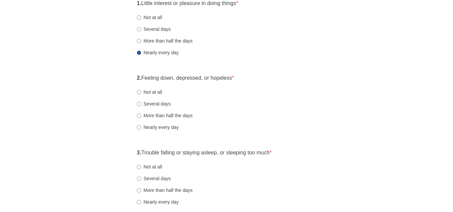  I want to click on strong: 2., so click(139, 78).